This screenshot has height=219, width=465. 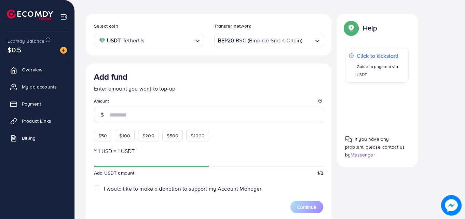 What do you see at coordinates (148, 135) in the screenshot?
I see `span: $200` at bounding box center [148, 135].